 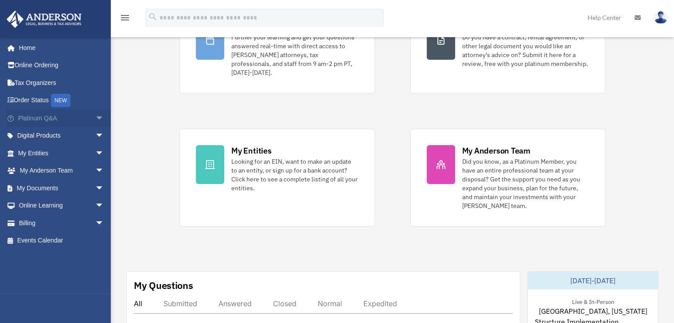 I want to click on div: Answered, so click(x=235, y=304).